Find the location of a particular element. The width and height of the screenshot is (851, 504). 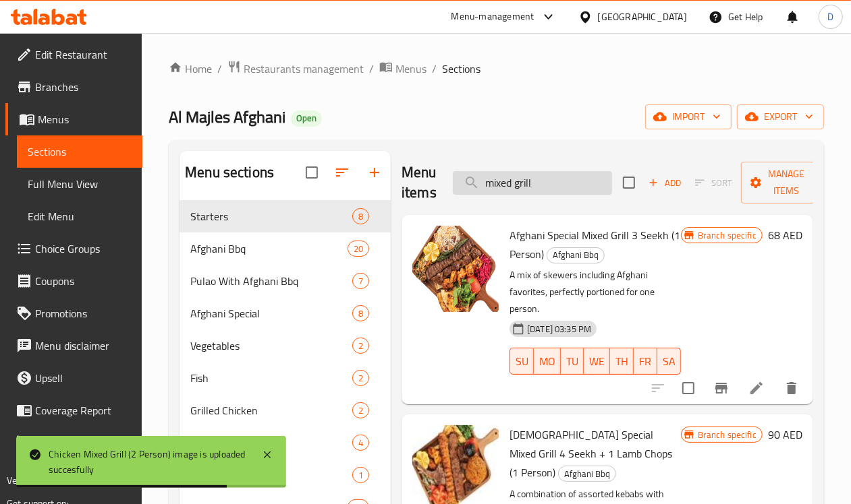

a: Sections is located at coordinates (79, 152).